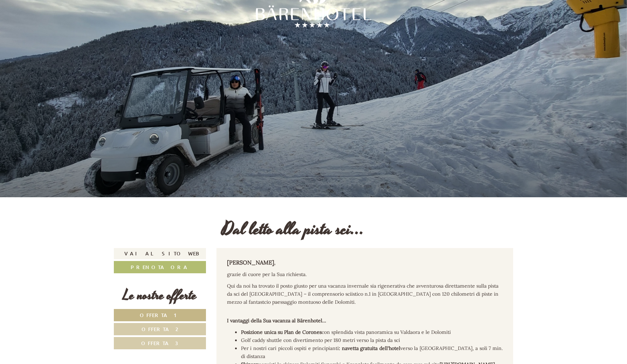  Describe the element at coordinates (321, 340) in the screenshot. I see `span: Golf caddy shuttle con divertimento per 180 metri verso la pista da sci` at that location.